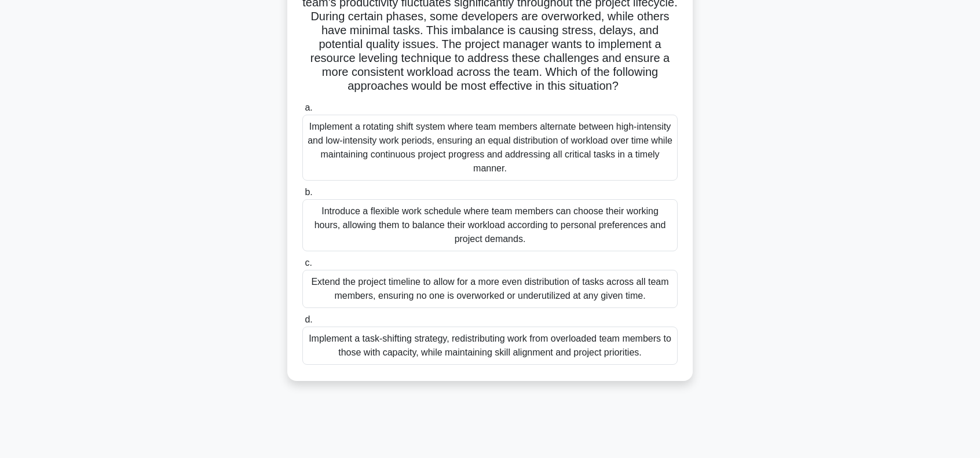  Describe the element at coordinates (490, 225) in the screenshot. I see `div: Introduce a flexible work schedule where team members can choose their working hours, allowing th...` at that location.